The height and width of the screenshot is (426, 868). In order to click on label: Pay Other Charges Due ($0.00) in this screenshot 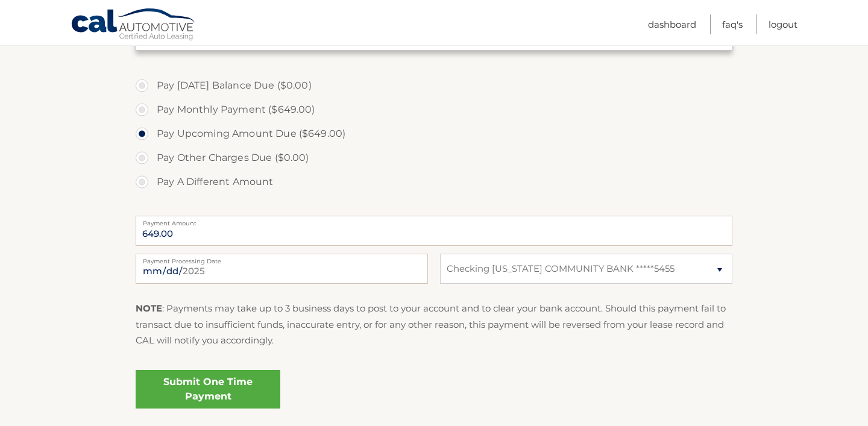, I will do `click(434, 158)`.